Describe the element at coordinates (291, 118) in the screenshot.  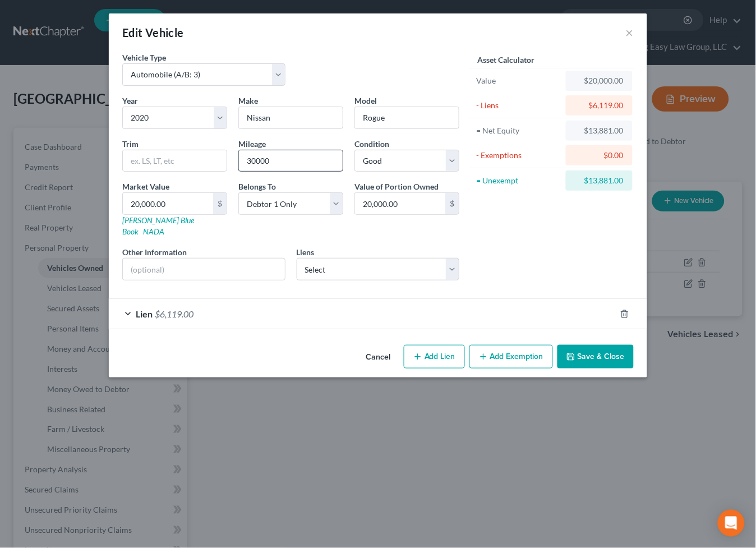
I see `input: ex. Nissan` at that location.